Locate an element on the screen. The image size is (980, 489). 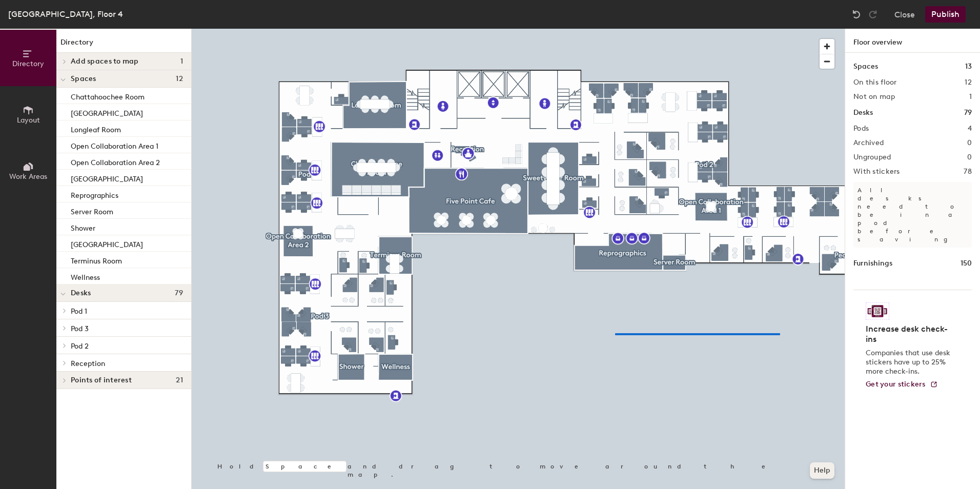
p: Shower is located at coordinates (83, 227).